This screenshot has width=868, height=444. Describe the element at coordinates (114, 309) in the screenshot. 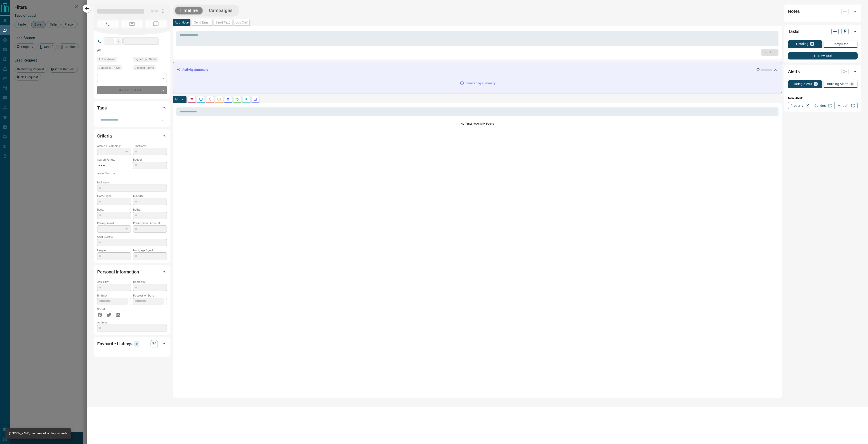

I see `p: Social:` at that location.